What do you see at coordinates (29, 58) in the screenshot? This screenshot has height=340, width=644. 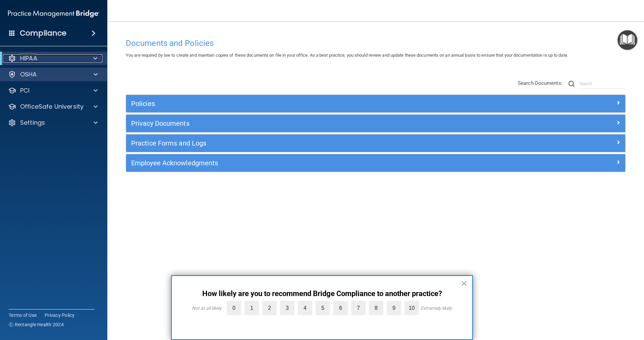 I see `p: HIPAA` at bounding box center [29, 58].